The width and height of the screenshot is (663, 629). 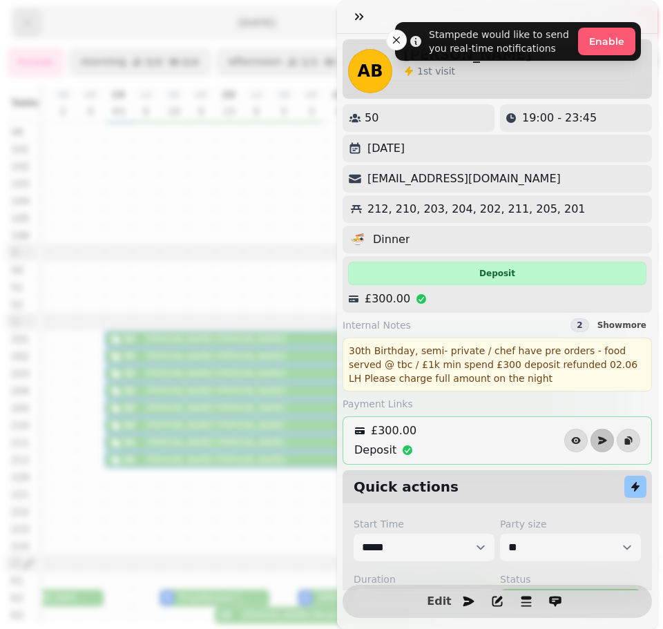 I want to click on p: 212, 210, 203, 204, 202, 211, 205, 201, so click(x=476, y=209).